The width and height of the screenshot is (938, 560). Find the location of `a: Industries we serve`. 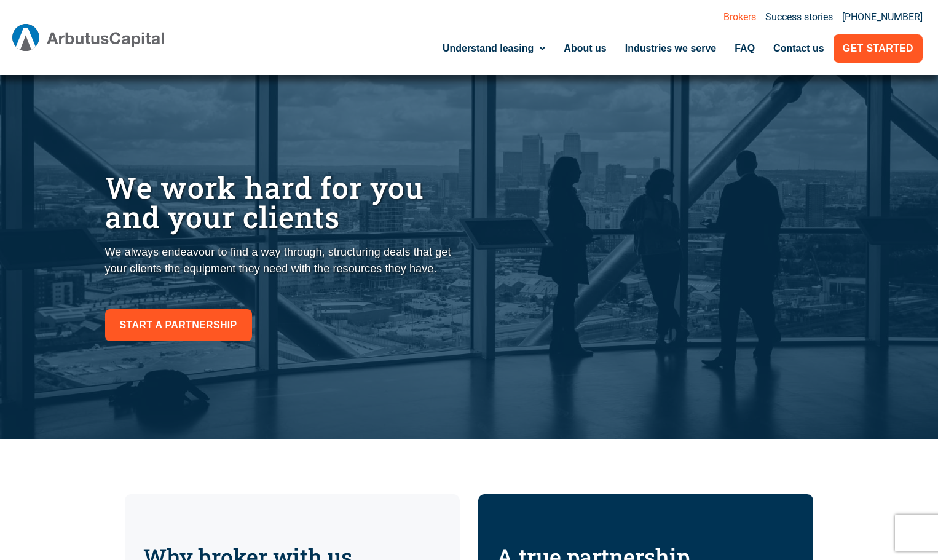

a: Industries we serve is located at coordinates (670, 49).